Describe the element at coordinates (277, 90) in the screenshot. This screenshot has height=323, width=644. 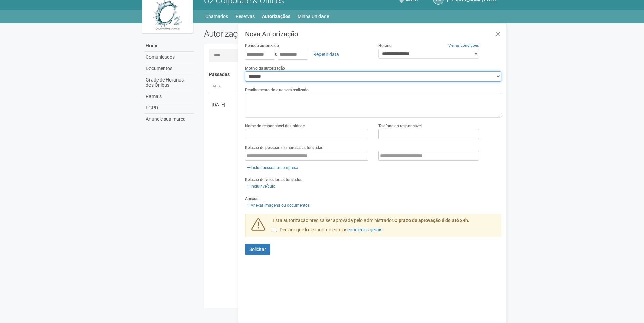
I see `label: Detalhamento do que será realizado` at that location.